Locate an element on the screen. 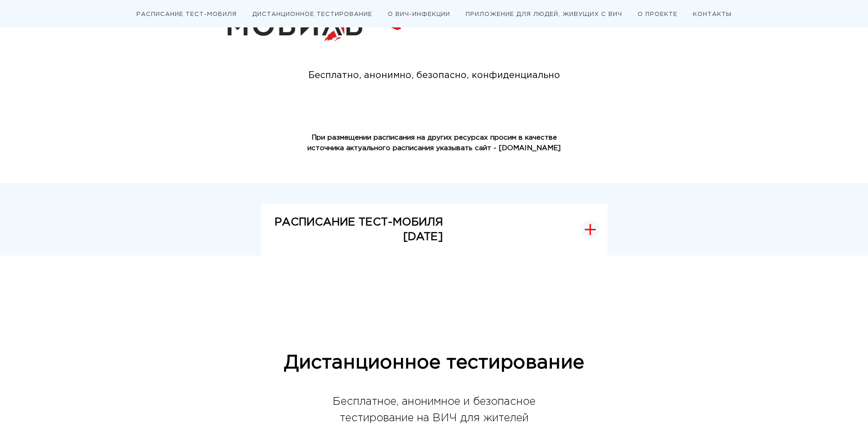 The width and height of the screenshot is (868, 429). a: РАСПИСАНИЕ ТЕСТ-МОБИЛЯ is located at coordinates (186, 14).